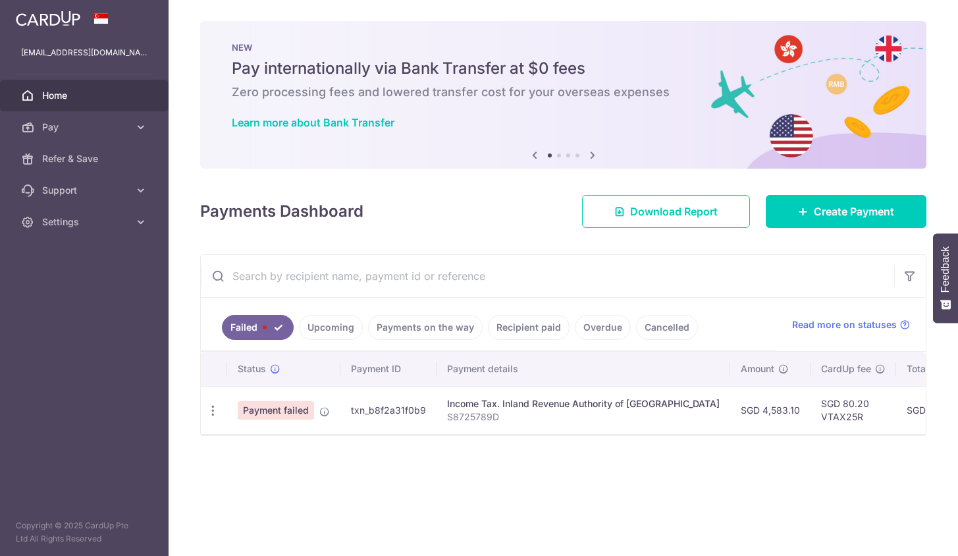 The image size is (958, 556). Describe the element at coordinates (851, 325) in the screenshot. I see `a: Read more on statuses` at that location.